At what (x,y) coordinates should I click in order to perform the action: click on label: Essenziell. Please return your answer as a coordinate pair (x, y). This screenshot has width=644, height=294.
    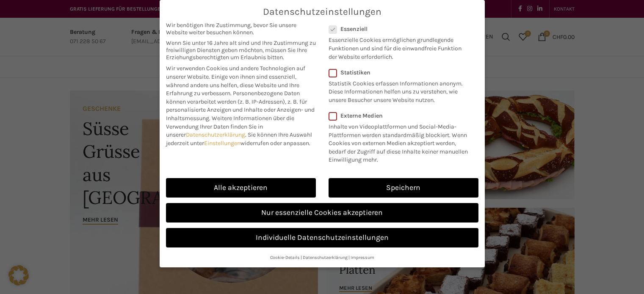
    Looking at the image, I should click on (398, 29).